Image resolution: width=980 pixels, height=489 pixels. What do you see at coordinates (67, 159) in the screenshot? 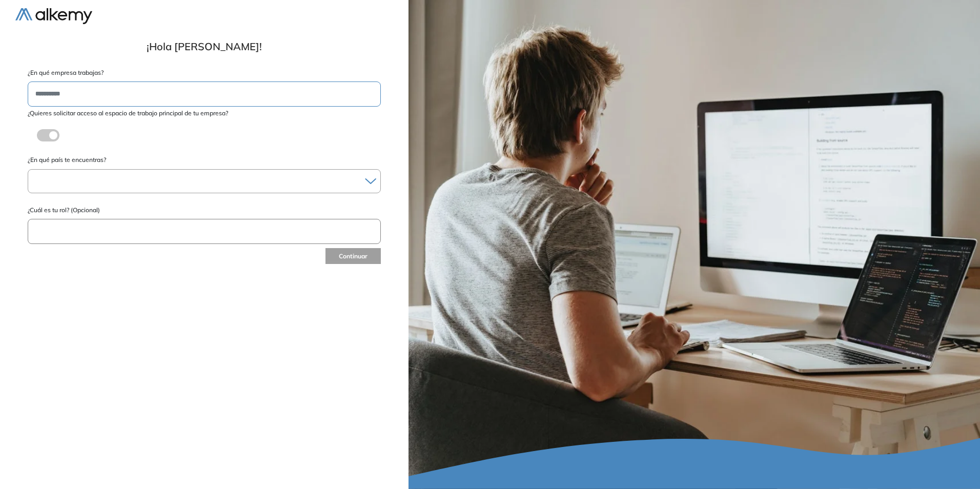
I see `span: ¿En qué país te encuentras?` at bounding box center [67, 159].